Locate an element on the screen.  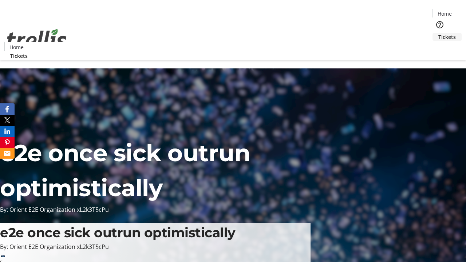
button: Cart is located at coordinates (440, 48).